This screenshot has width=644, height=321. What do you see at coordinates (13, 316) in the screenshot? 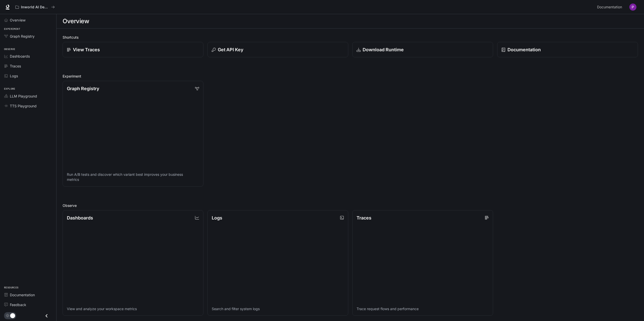
I see `span: Dark mode toggle` at bounding box center [13, 316].